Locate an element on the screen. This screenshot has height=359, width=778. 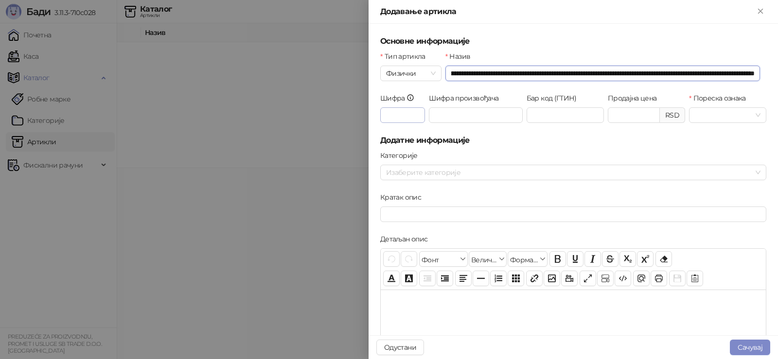
input: Шифра произвођача is located at coordinates (475, 115).